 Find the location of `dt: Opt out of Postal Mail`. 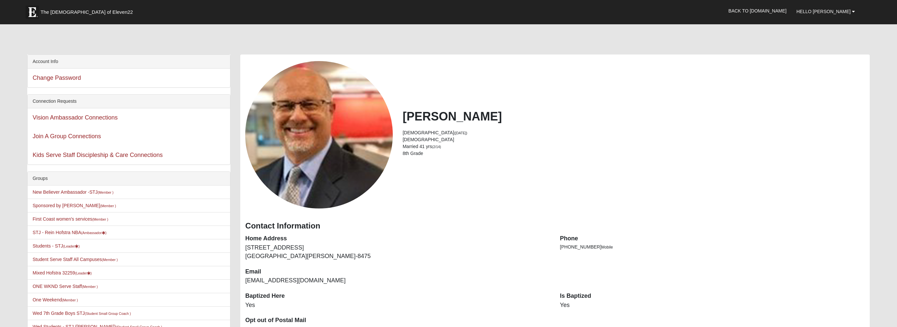

dt: Opt out of Postal Mail is located at coordinates (397, 321).